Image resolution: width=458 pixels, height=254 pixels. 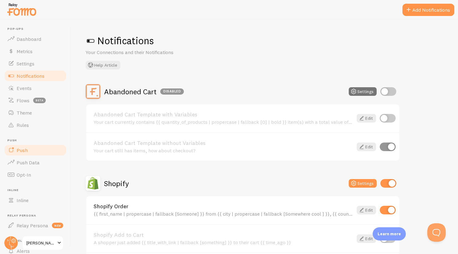 I want to click on a: Dashboard, so click(x=35, y=39).